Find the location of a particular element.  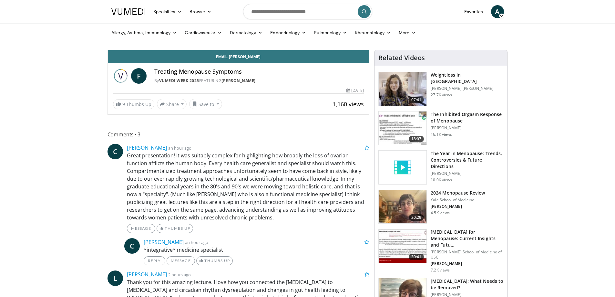

a: Reply is located at coordinates (154, 260).